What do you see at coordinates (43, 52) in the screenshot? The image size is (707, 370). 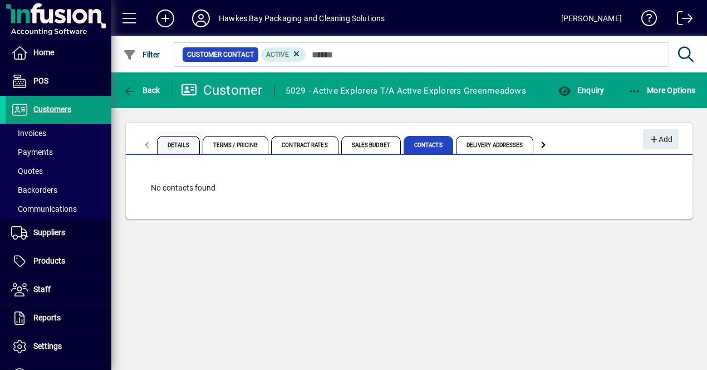 I see `span: Home` at bounding box center [43, 52].